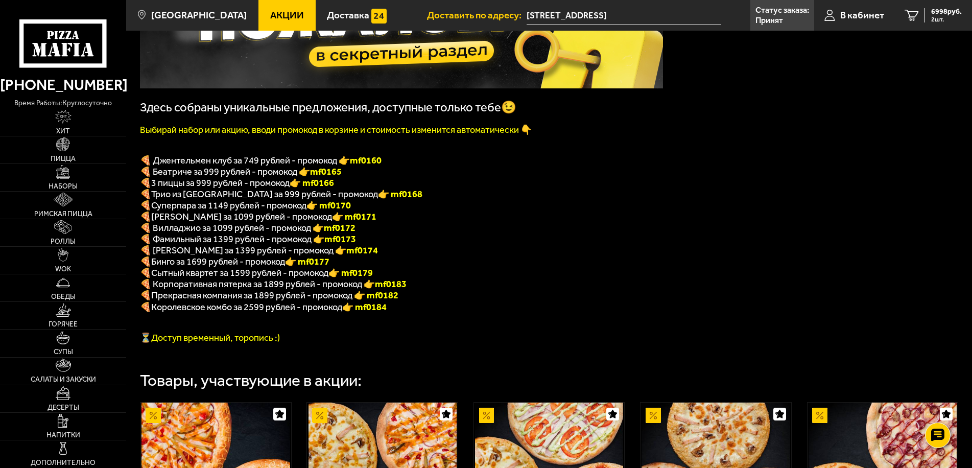 This screenshot has height=468, width=972. Describe the element at coordinates (624, 15) in the screenshot. I see `input: Ваш адрес доставки` at that location.